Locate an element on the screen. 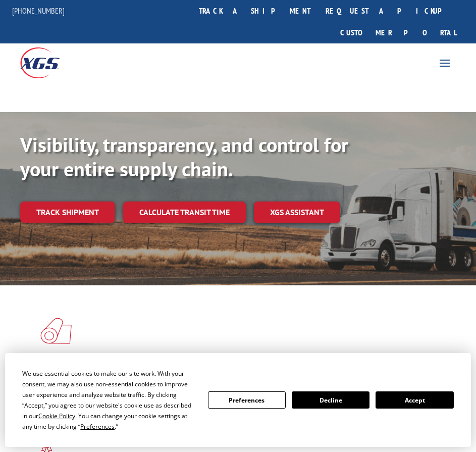  div: We use essential cookies to make our site work. With your consent, we may also use non-essential ... is located at coordinates (109, 400).